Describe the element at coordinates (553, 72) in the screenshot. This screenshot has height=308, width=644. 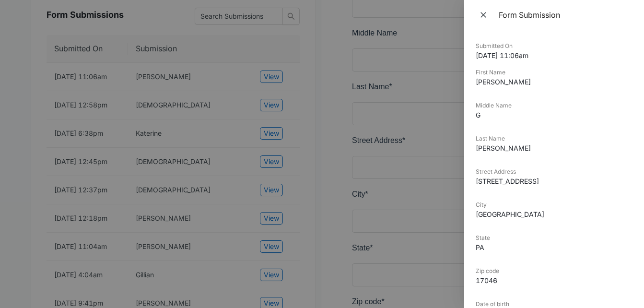
I see `dt: First Name` at that location.